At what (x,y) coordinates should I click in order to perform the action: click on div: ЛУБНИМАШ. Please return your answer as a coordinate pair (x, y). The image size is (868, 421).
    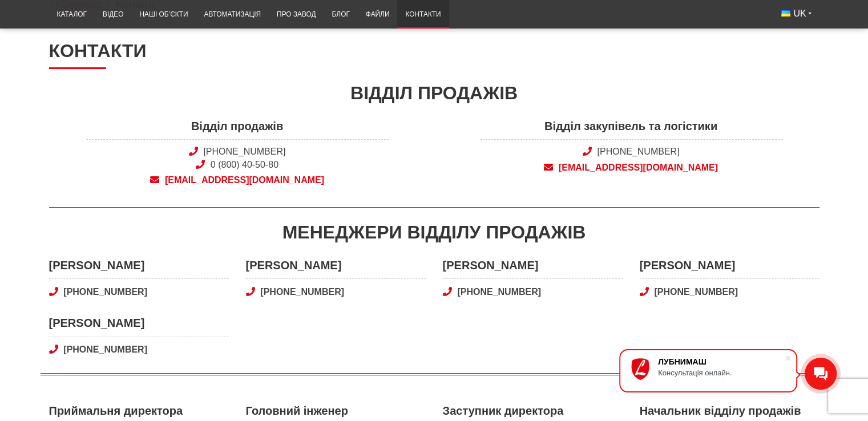
    Looking at the image, I should click on (721, 362).